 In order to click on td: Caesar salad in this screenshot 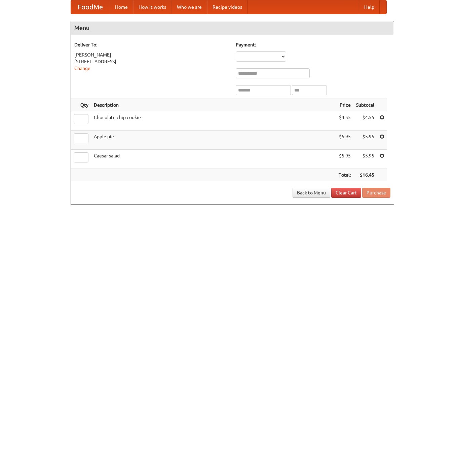, I will do `click(213, 159)`.